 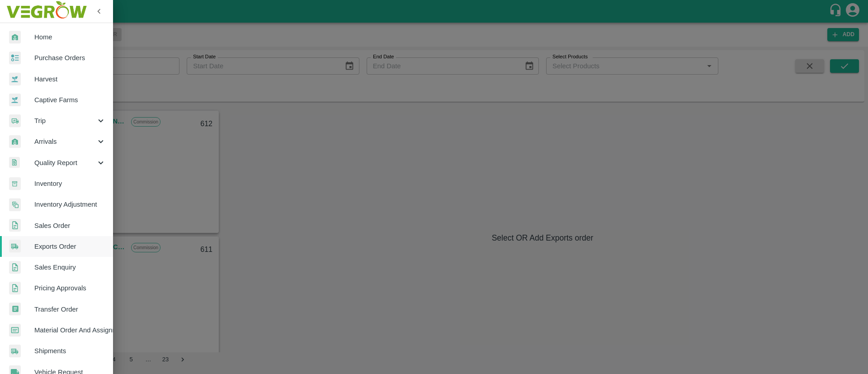 What do you see at coordinates (70, 79) in the screenshot?
I see `span: Harvest` at bounding box center [70, 79].